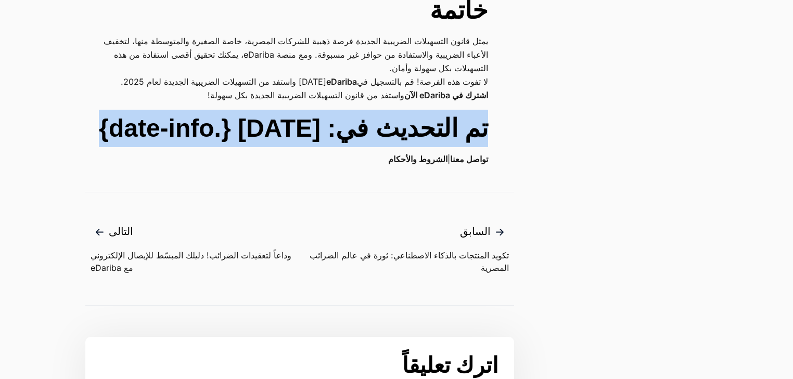  Describe the element at coordinates (469, 159) in the screenshot. I see `a: تواصل معنا` at that location.